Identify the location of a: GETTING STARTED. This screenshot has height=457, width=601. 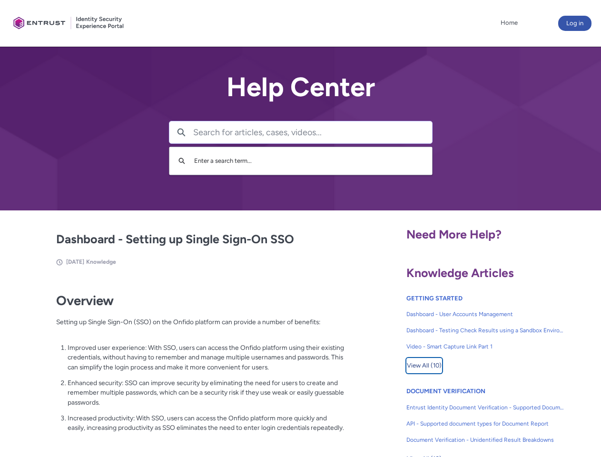
(434, 298).